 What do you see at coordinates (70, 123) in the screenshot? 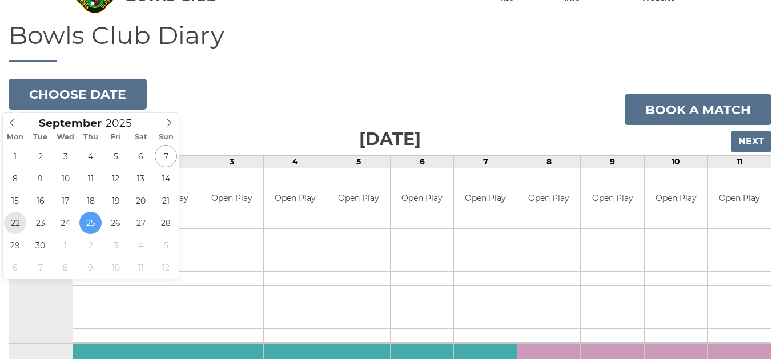
I see `span: Scroll to increment` at bounding box center [70, 123].